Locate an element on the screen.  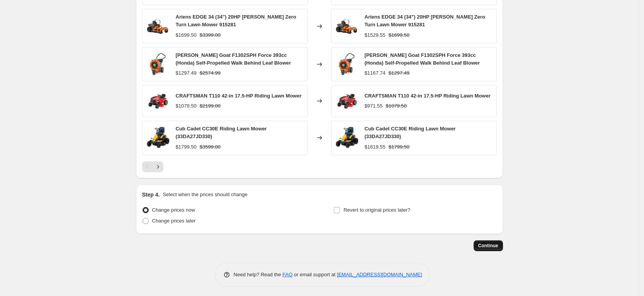
strike: $1699.50 is located at coordinates (399, 35).